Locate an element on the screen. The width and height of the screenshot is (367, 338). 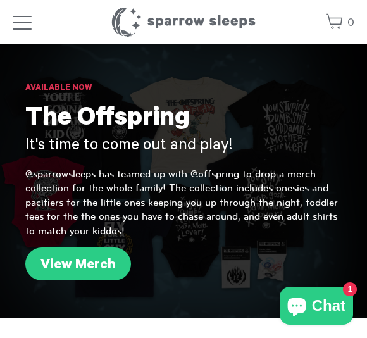
inbox-online-store-chat: Shopify online store chat is located at coordinates (316, 307).